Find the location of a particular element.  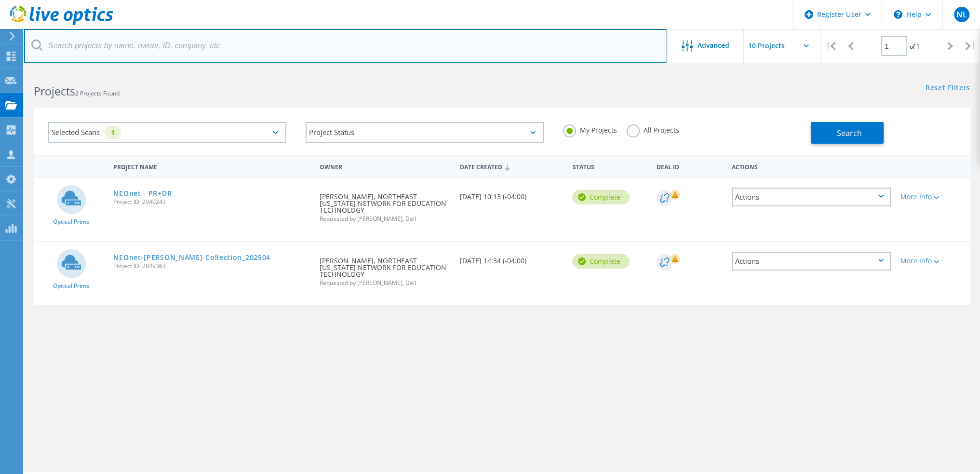

input: Search projects by name, owner, ID, company, etc is located at coordinates (346, 46).